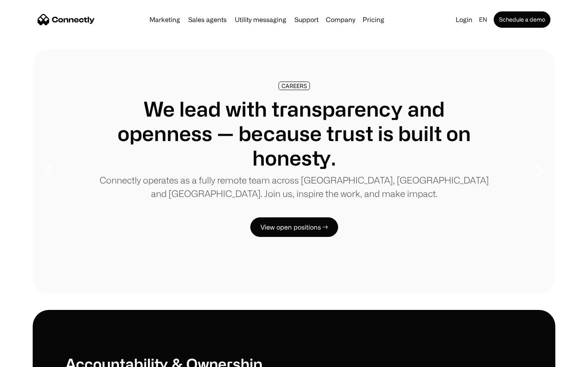 The image size is (588, 367). I want to click on a: Utility messaging, so click(261, 20).